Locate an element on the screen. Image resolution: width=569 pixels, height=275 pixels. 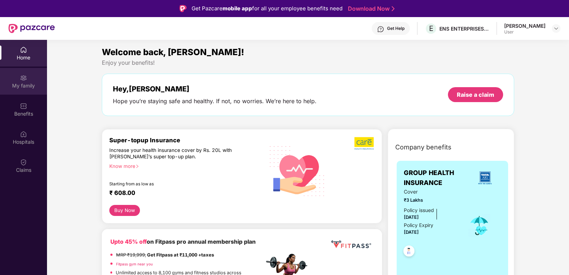
span: ₹3 Lakhs is located at coordinates (430, 200).